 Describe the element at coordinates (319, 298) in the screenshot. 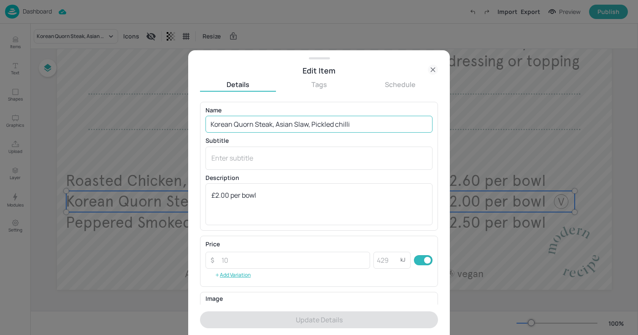

I see `p: Image` at that location.